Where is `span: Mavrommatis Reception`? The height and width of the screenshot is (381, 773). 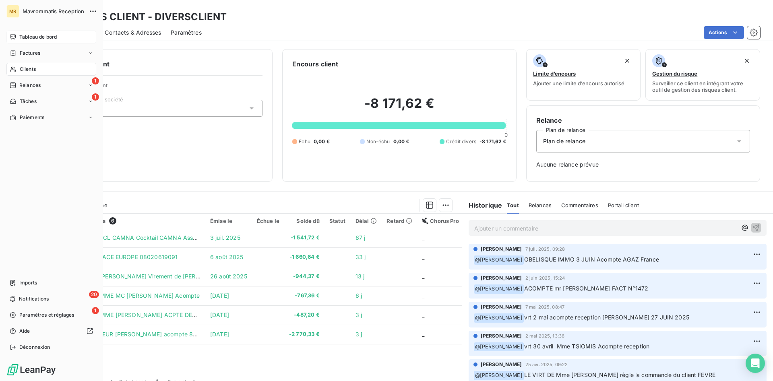
span: Mavrommatis Reception is located at coordinates (53, 11).